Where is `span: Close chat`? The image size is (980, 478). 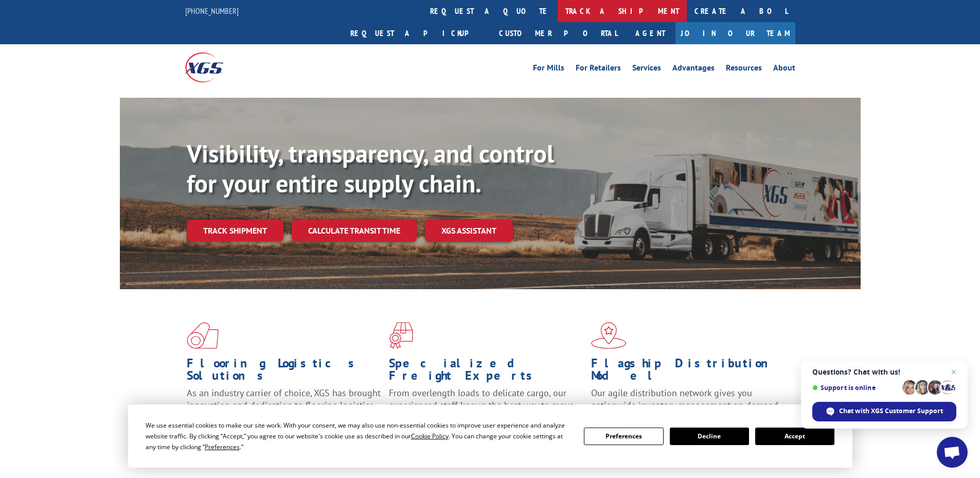 span: Close chat is located at coordinates (954, 372).